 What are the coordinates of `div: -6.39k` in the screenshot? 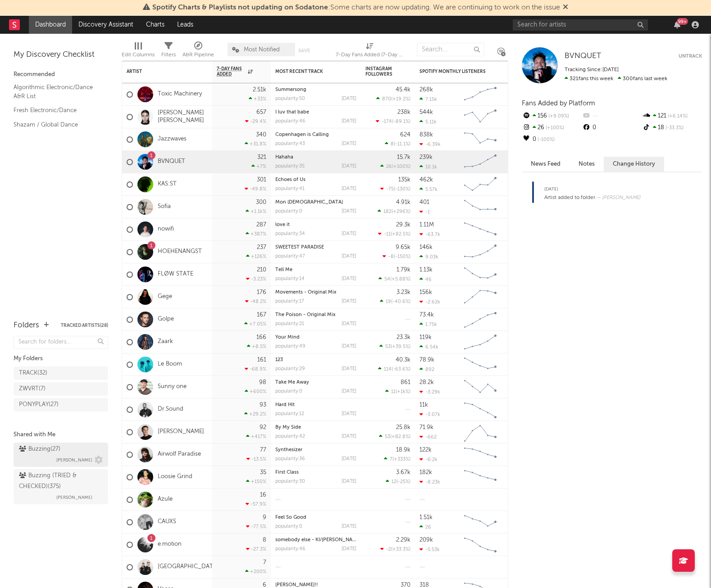 It's located at (430, 144).